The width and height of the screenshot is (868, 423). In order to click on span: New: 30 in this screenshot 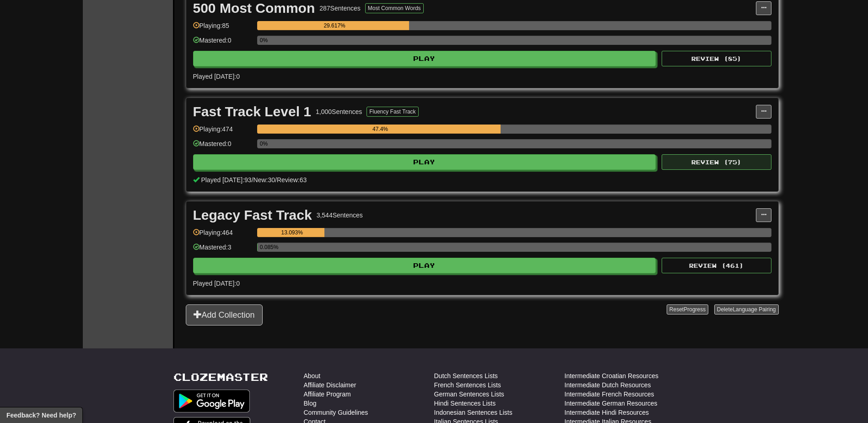, I will do `click(264, 180)`.